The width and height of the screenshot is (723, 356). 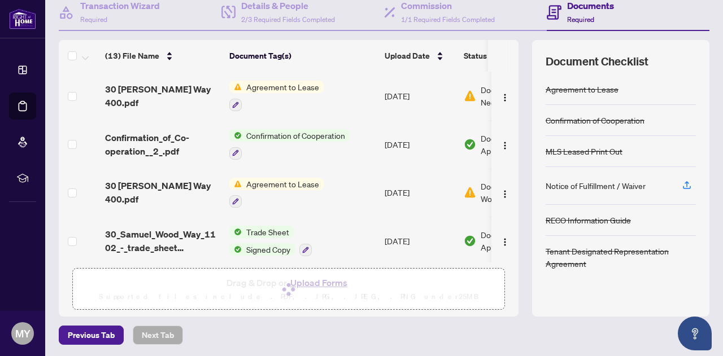 What do you see at coordinates (91, 335) in the screenshot?
I see `span: Previous Tab` at bounding box center [91, 335].